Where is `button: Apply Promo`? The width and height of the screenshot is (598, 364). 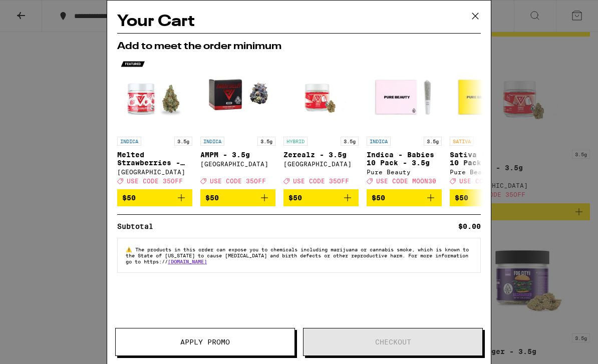 button: Apply Promo is located at coordinates (205, 342).